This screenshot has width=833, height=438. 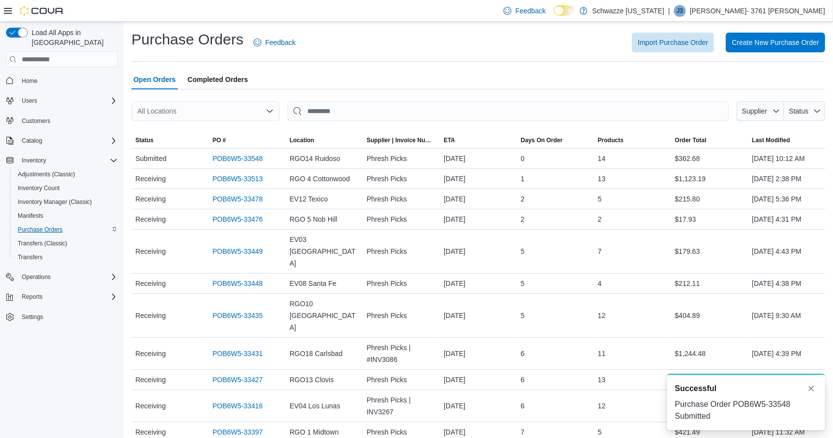 What do you see at coordinates (602, 179) in the screenshot?
I see `span: 13` at bounding box center [602, 179].